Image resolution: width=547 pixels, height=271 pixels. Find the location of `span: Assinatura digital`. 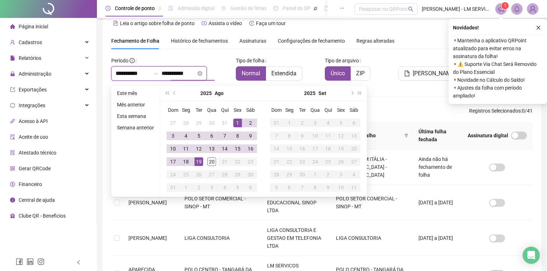

span: Assinatura digital is located at coordinates (488, 136).